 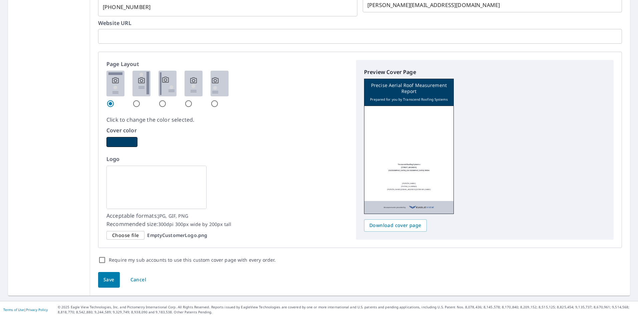 What do you see at coordinates (141, 83) in the screenshot?
I see `img: 2` at bounding box center [141, 83].